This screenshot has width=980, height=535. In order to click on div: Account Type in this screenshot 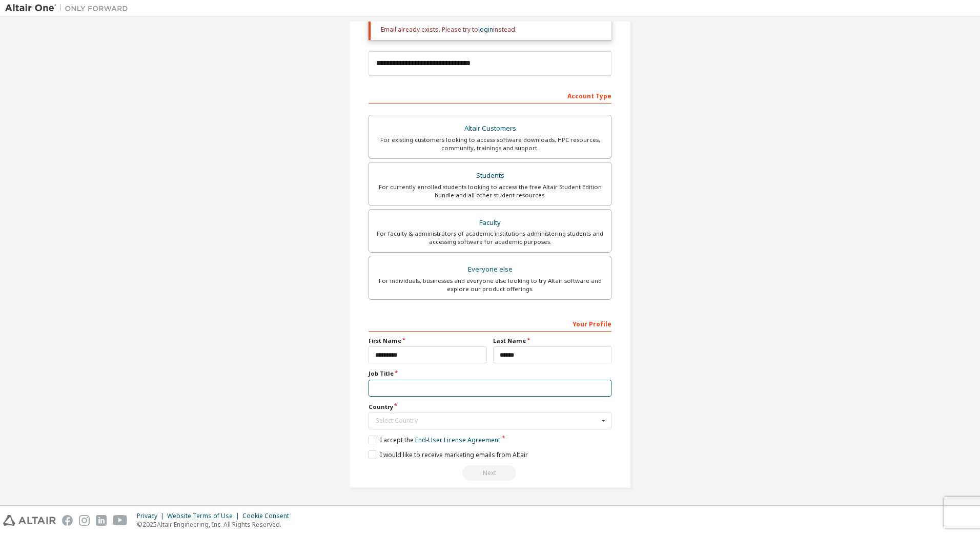, I will do `click(490, 95)`.